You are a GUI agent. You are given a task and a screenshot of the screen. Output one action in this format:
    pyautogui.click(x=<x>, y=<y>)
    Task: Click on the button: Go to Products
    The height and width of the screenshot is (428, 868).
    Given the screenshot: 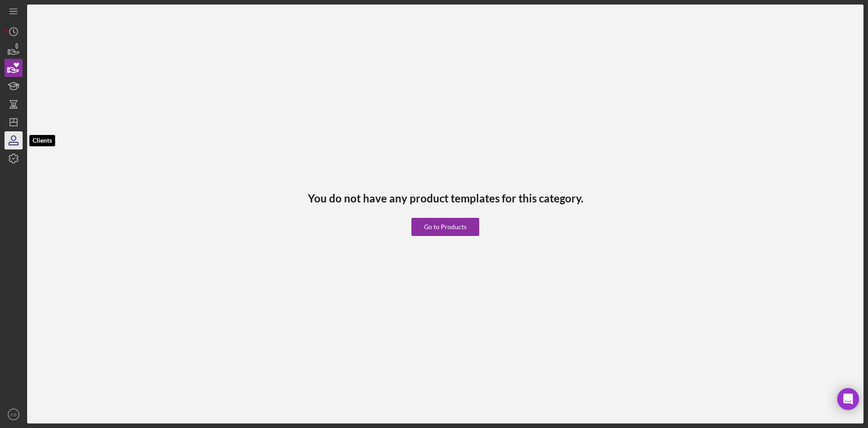 What is the action you would take?
    pyautogui.click(x=446, y=227)
    